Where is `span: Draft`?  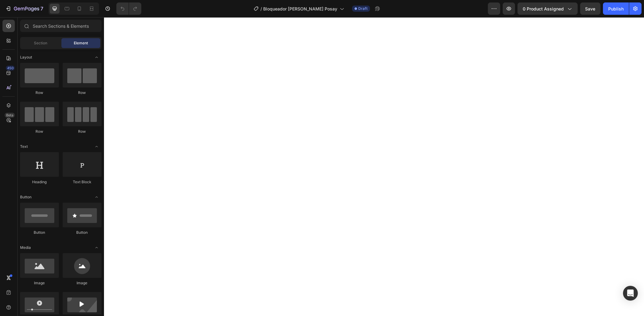 span: Draft is located at coordinates (363, 9).